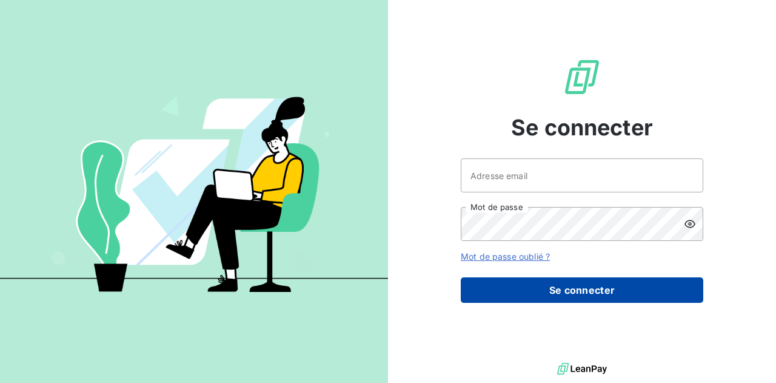 The width and height of the screenshot is (776, 383). Describe the element at coordinates (582, 77) in the screenshot. I see `img: Logo LeanPay` at that location.